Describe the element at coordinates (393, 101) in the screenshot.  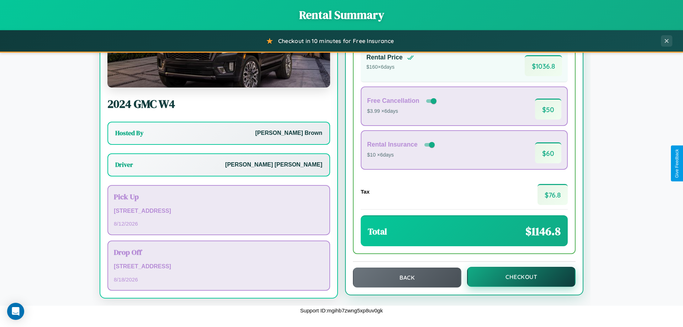
I see `h4: Free Cancellation` at that location.